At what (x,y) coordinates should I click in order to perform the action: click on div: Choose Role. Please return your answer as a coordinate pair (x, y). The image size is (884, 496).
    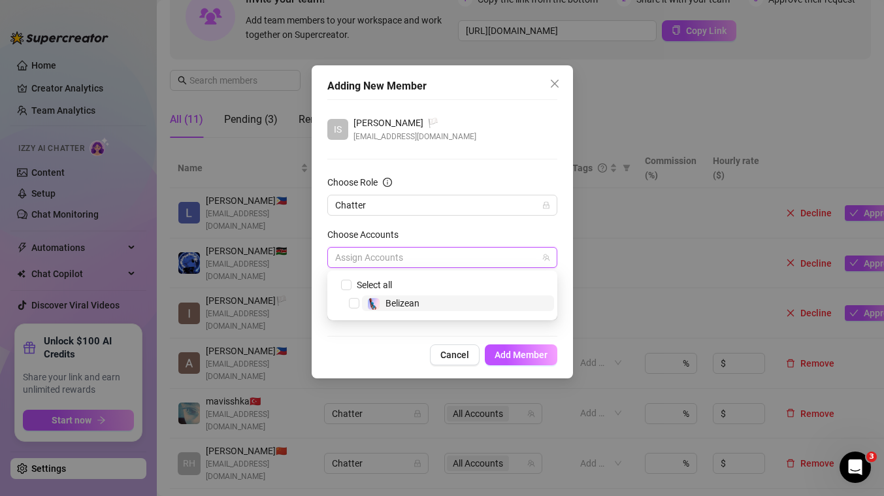
    Looking at the image, I should click on (352, 182).